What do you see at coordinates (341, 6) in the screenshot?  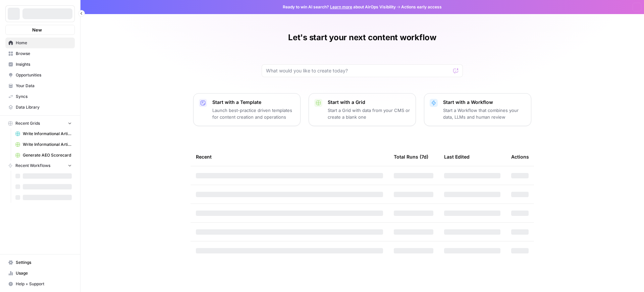 I see `a: Learn more` at bounding box center [341, 6].